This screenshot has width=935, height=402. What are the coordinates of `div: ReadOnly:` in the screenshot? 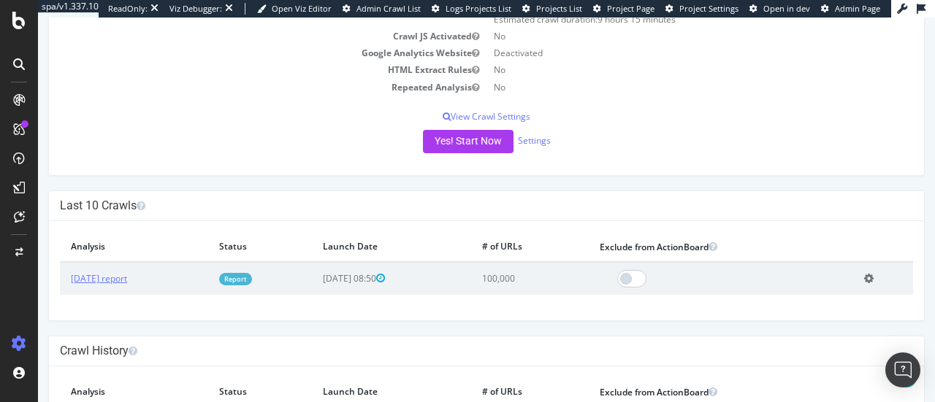 It's located at (128, 9).